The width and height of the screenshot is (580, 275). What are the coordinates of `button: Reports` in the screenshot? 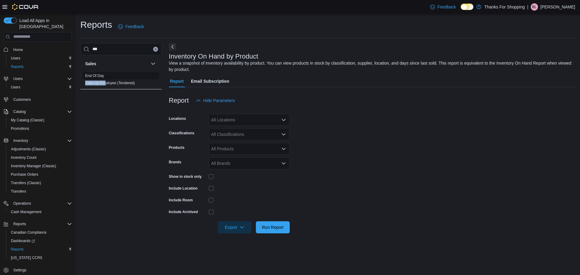 It's located at (40, 250).